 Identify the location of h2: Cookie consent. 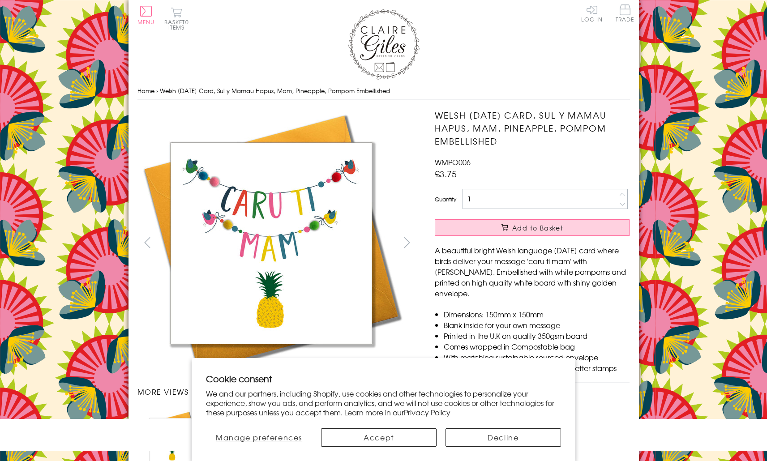
(383, 379).